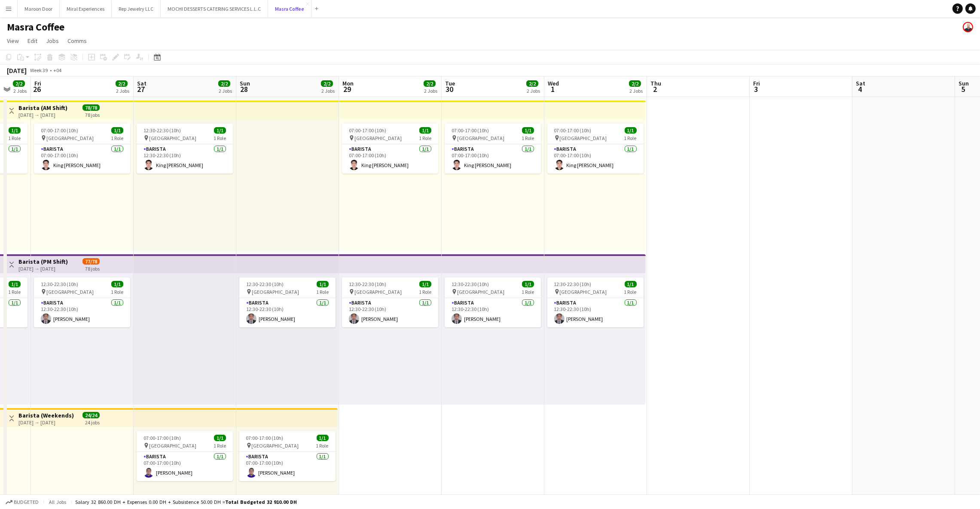 This screenshot has height=509, width=980. Describe the element at coordinates (860, 89) in the screenshot. I see `span: 4` at that location.